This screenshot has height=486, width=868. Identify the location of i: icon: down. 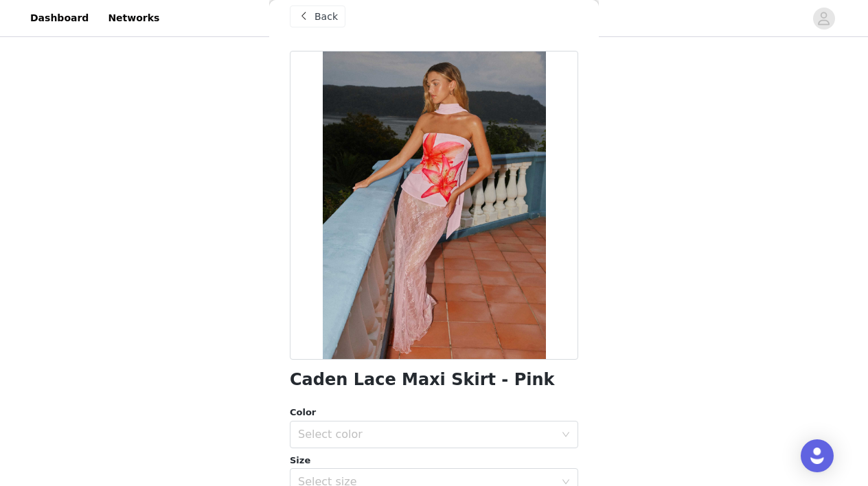
(565, 435).